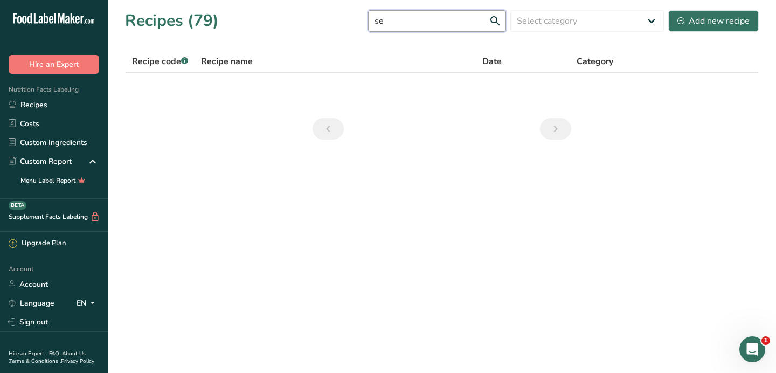  What do you see at coordinates (437, 21) in the screenshot?
I see `input: Search for recipe` at bounding box center [437, 21].